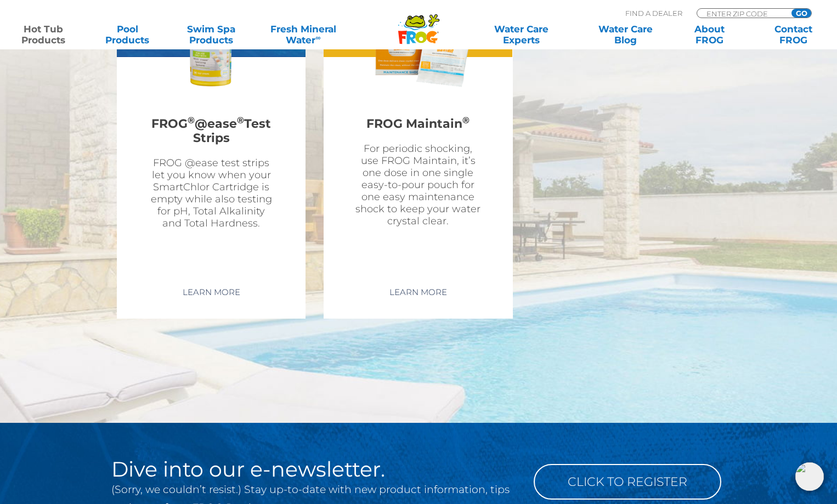 The width and height of the screenshot is (837, 504). What do you see at coordinates (127, 35) in the screenshot?
I see `a: PoolProducts` at bounding box center [127, 35].